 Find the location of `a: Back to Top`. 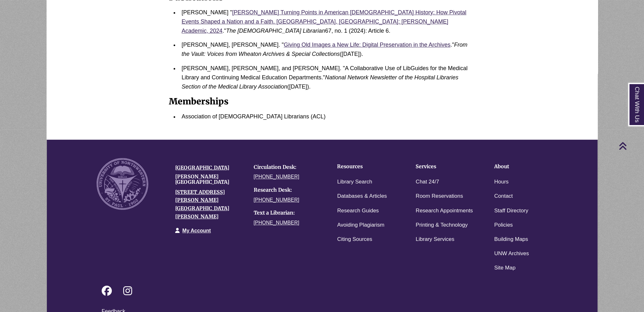

a: Back to Top is located at coordinates (630, 146).